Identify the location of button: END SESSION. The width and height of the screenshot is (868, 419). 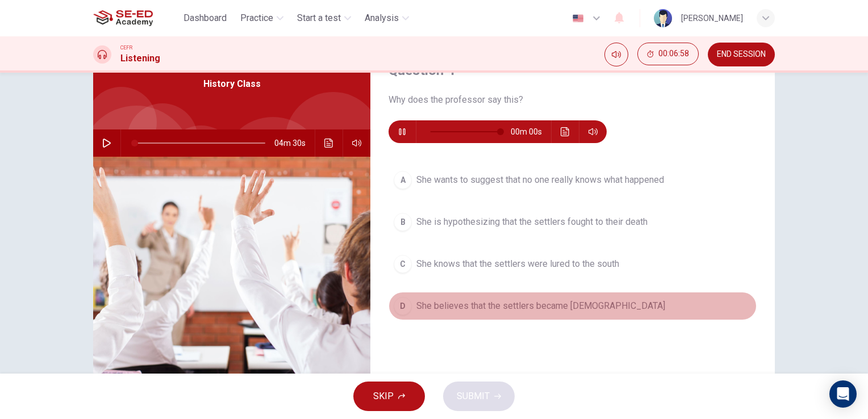
(741, 55).